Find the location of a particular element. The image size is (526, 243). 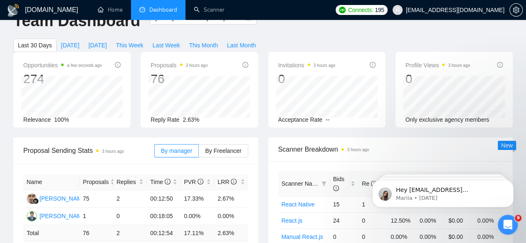

button: setting is located at coordinates (516, 10).